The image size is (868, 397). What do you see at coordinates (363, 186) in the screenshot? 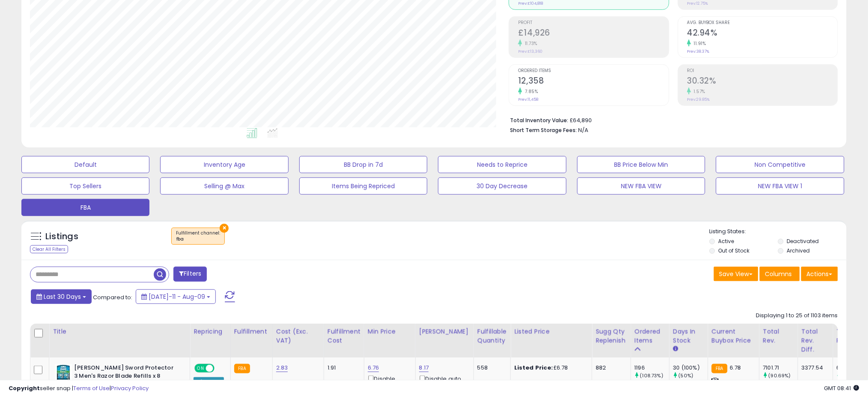
I see `button: Items Being Repriced` at bounding box center [363, 186].